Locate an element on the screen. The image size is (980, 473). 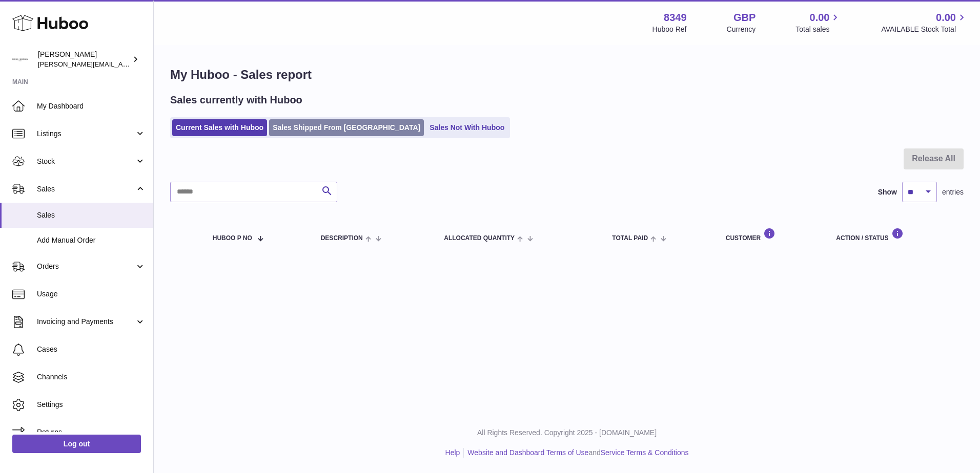
span: Description is located at coordinates (342, 238).